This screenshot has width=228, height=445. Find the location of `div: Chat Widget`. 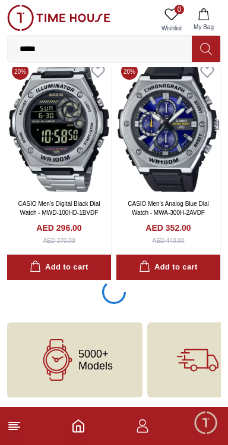

div: Chat Widget is located at coordinates (206, 423).